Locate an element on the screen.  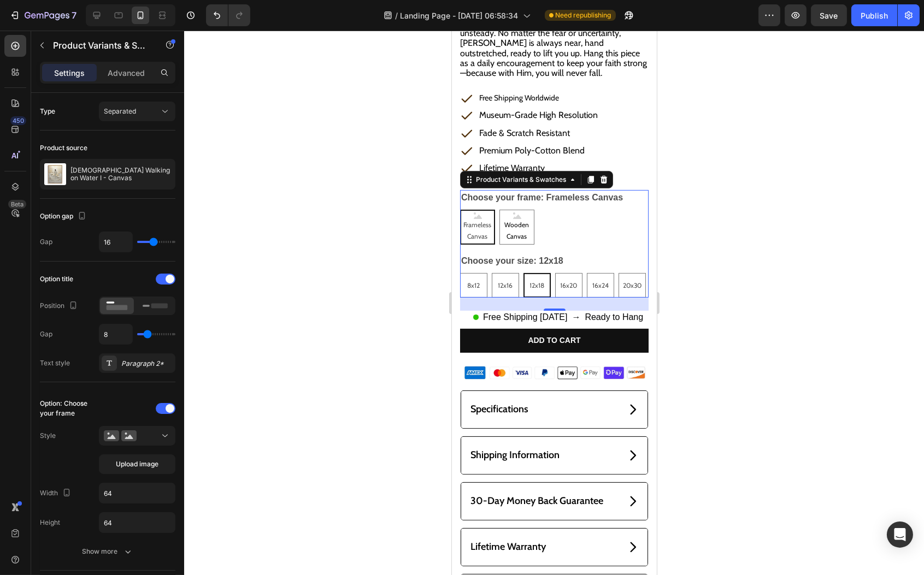
span: 30-Day Money Back Guarantee is located at coordinates (85, 470).